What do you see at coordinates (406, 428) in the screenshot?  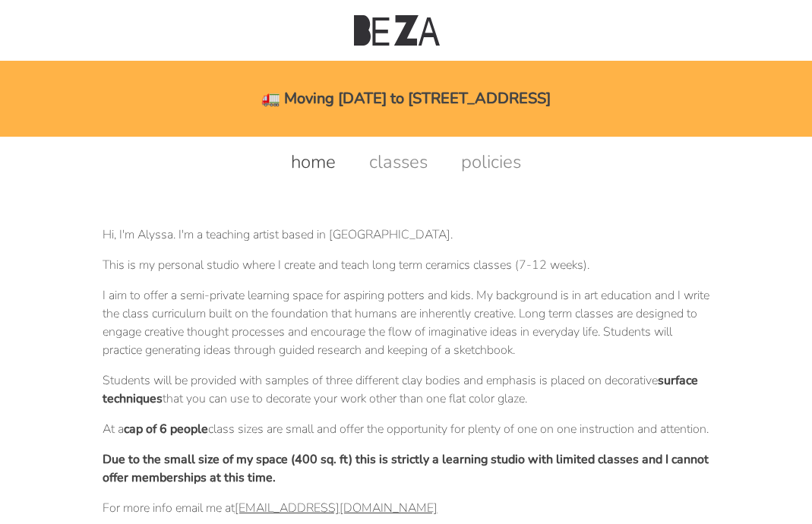 I see `p: At a class sizes are small and offer the opportunity for plenty of one on one instruction and att...` at bounding box center [406, 428].